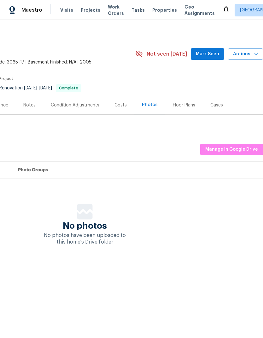 The image size is (263, 338). Describe the element at coordinates (29, 105) in the screenshot. I see `div: Notes` at that location.